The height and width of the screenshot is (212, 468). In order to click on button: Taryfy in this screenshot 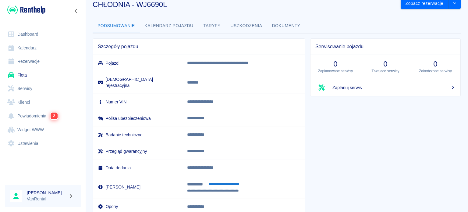, I will do `click(212, 26)`.